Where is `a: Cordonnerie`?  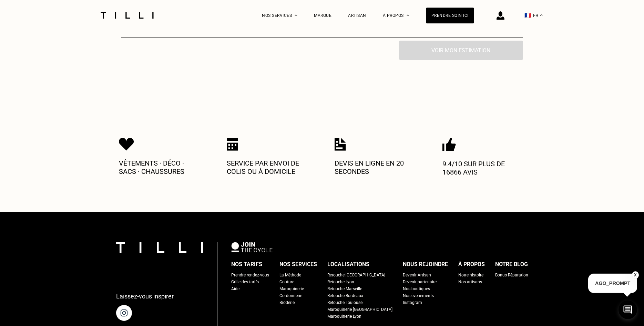
a: Cordonnerie is located at coordinates (291, 296).